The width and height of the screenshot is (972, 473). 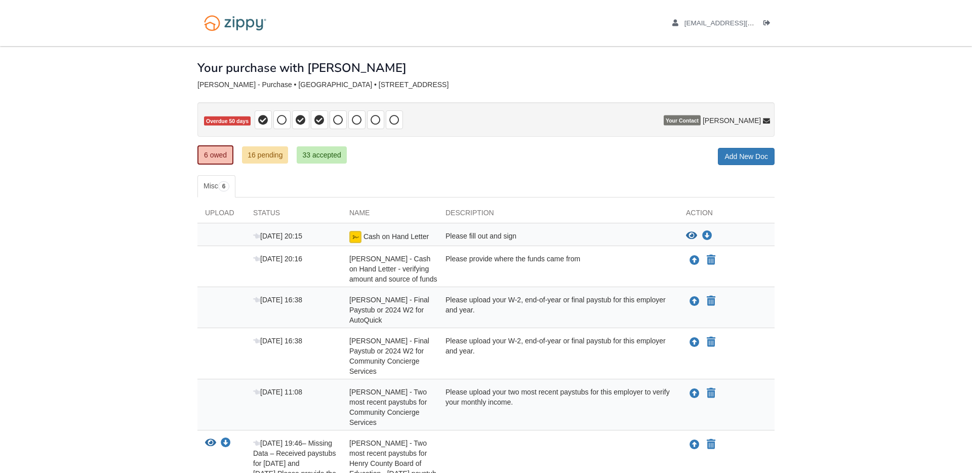 What do you see at coordinates (682, 120) in the screenshot?
I see `span: Your Contact` at bounding box center [682, 120].